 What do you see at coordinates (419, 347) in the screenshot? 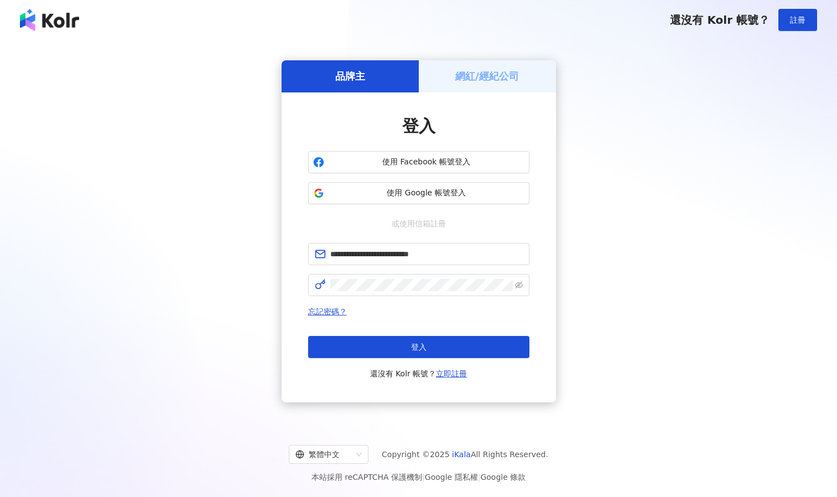
I see `button: 登入` at bounding box center [419, 347].